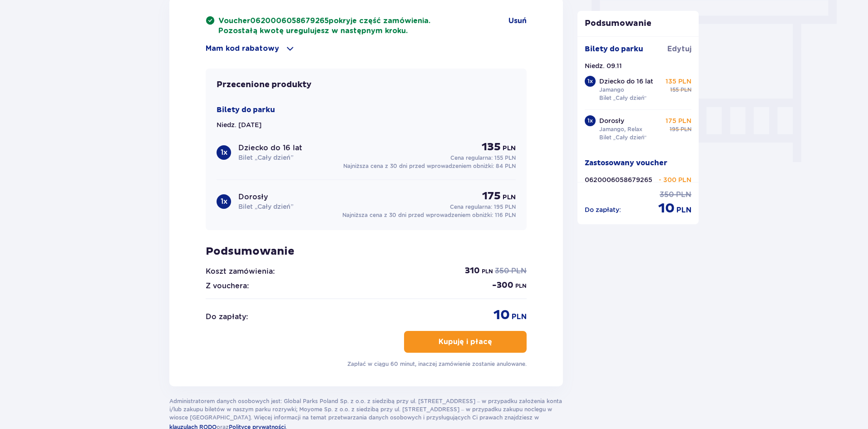 The width and height of the screenshot is (868, 429). What do you see at coordinates (678, 81) in the screenshot?
I see `p: 135 PLN` at bounding box center [678, 81].